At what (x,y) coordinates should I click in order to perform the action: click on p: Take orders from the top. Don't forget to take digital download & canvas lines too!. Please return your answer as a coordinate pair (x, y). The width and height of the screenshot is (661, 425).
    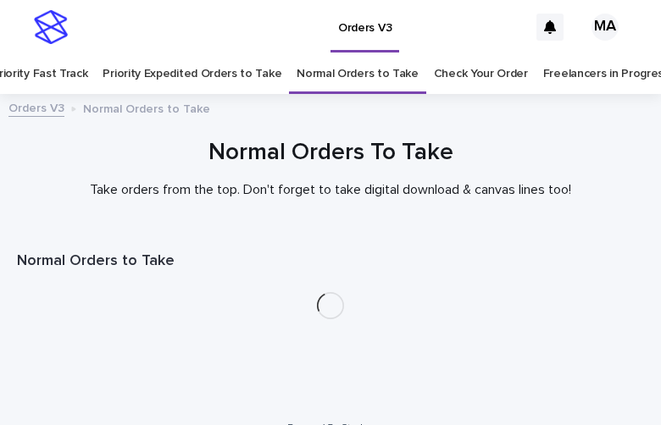
    Looking at the image, I should click on (330, 190).